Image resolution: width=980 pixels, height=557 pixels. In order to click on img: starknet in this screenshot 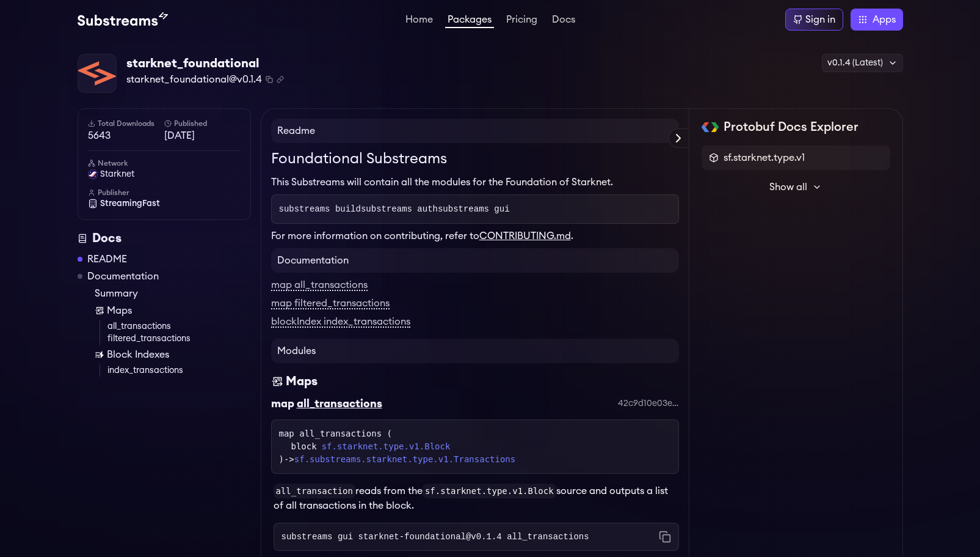, I will do `click(93, 174)`.